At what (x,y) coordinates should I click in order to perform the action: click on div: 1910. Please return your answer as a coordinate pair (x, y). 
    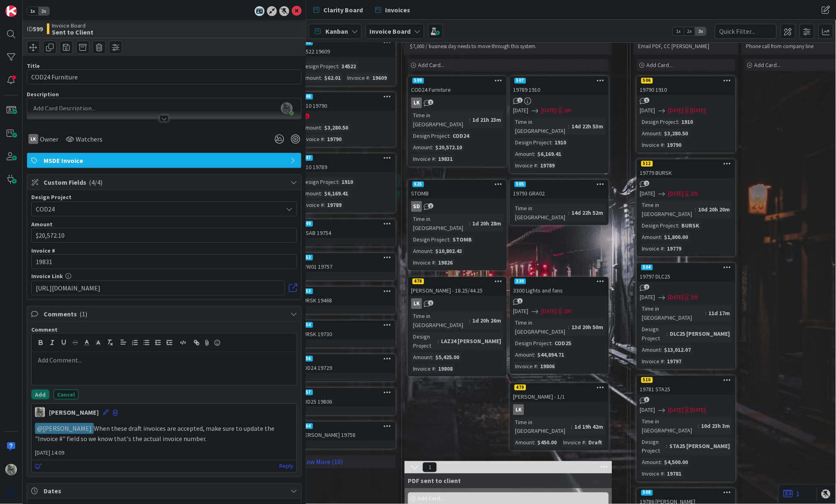
    Looking at the image, I should click on (688, 122).